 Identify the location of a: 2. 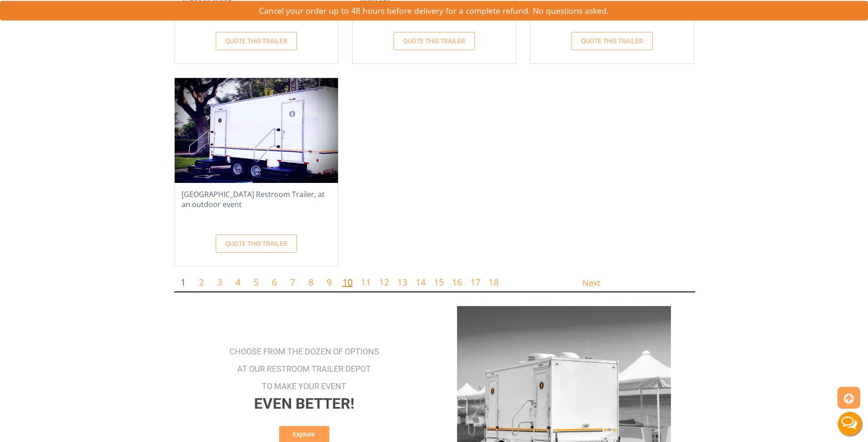
(201, 282).